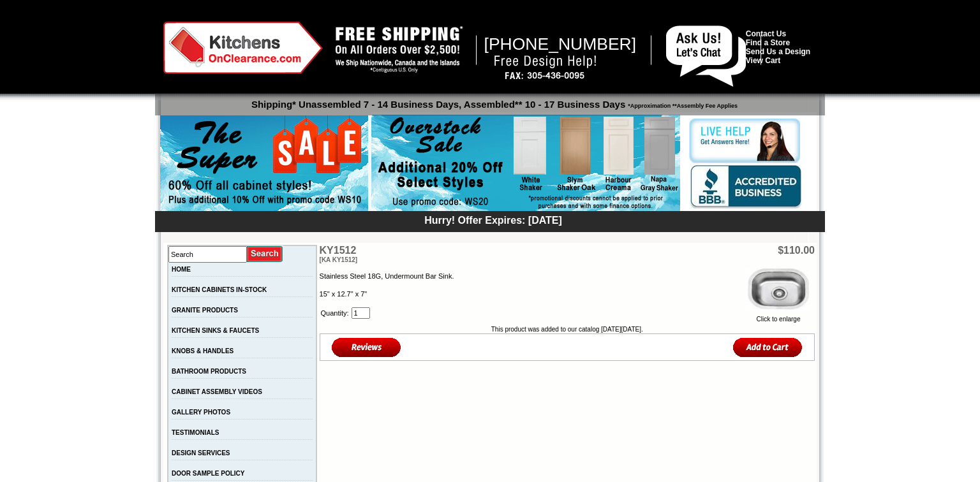 The width and height of the screenshot is (980, 482). Describe the element at coordinates (335, 313) in the screenshot. I see `td: Quantity:` at that location.